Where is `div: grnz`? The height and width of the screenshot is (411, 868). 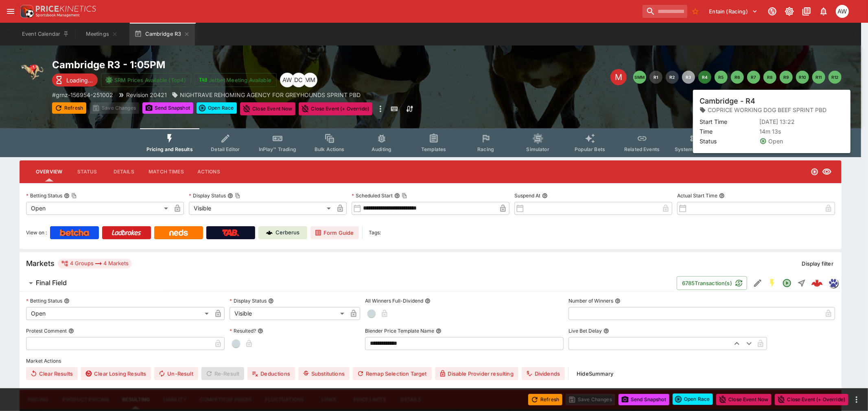 div: grnz is located at coordinates (833, 284).